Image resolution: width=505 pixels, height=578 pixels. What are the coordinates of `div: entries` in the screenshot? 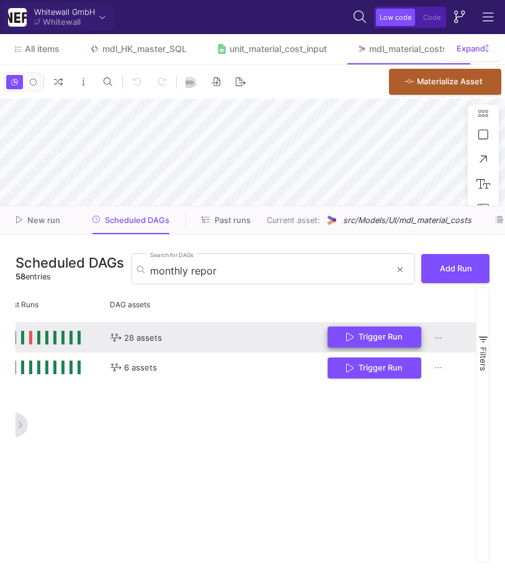 It's located at (69, 276).